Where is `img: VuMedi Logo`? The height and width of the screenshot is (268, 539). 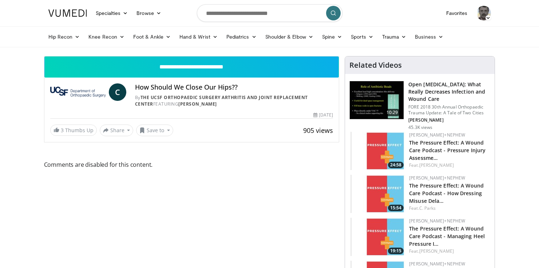 img: VuMedi Logo is located at coordinates (68, 13).